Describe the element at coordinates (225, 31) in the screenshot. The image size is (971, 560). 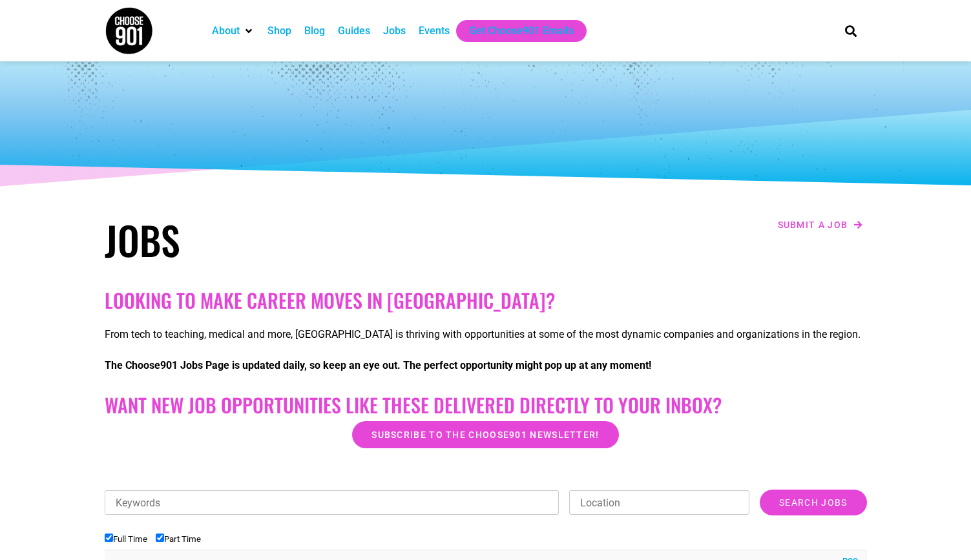
I see `a: About` at that location.